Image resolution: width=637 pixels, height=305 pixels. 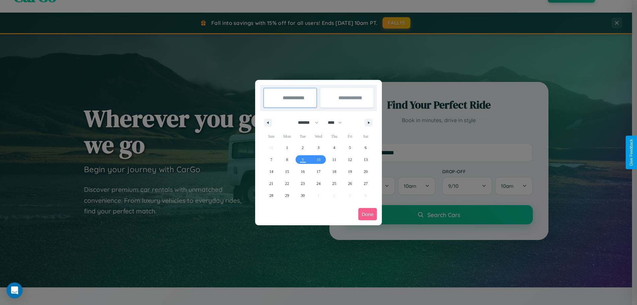 I want to click on span: 24, so click(x=319, y=184).